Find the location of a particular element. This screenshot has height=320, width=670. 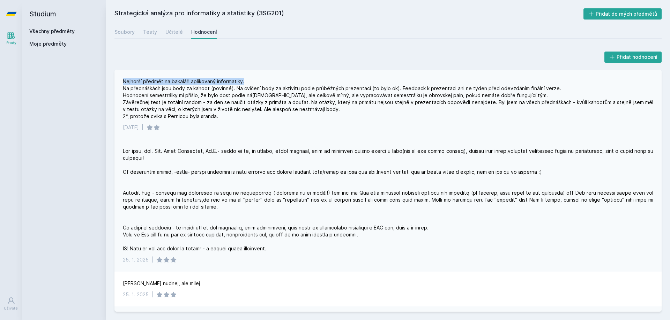

div: Soubory is located at coordinates (125, 32).